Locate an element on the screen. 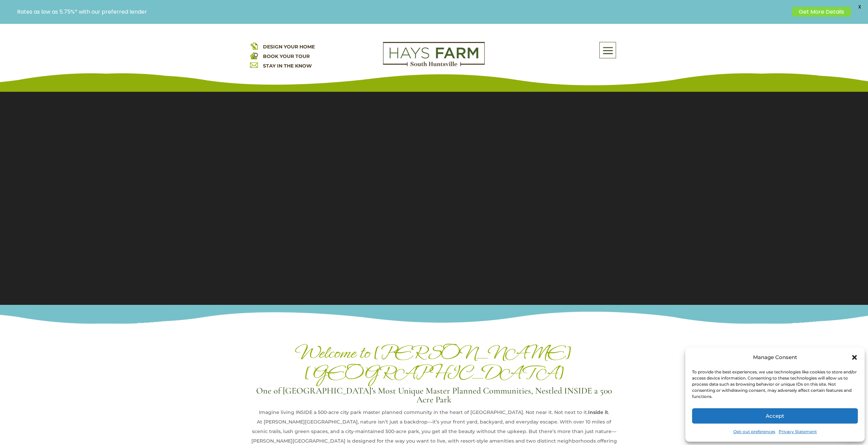  span: X is located at coordinates (859, 7).